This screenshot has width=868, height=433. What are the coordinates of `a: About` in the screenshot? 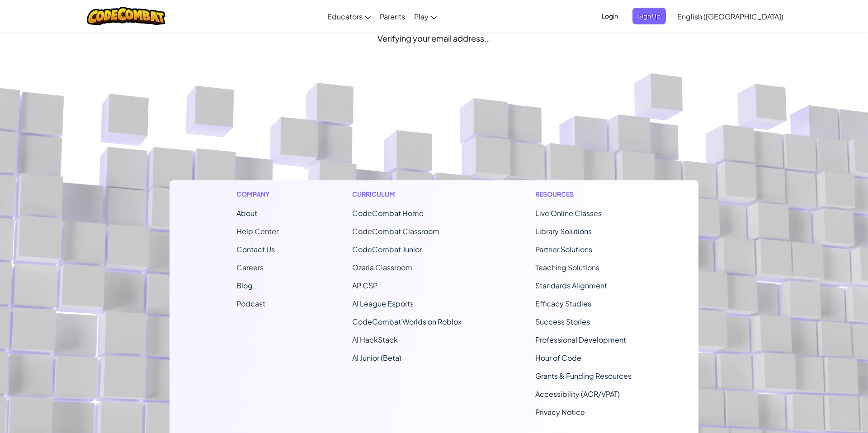 It's located at (247, 213).